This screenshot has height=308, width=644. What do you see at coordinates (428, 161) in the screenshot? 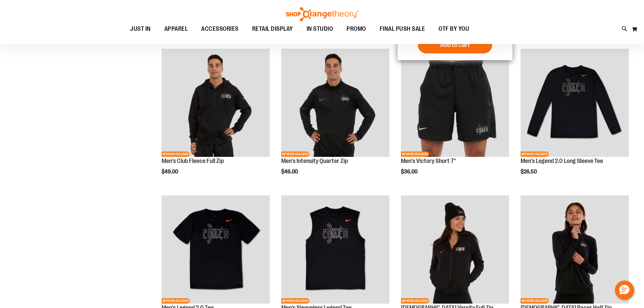
I see `a: Men's Victory Short 7"` at bounding box center [428, 161].